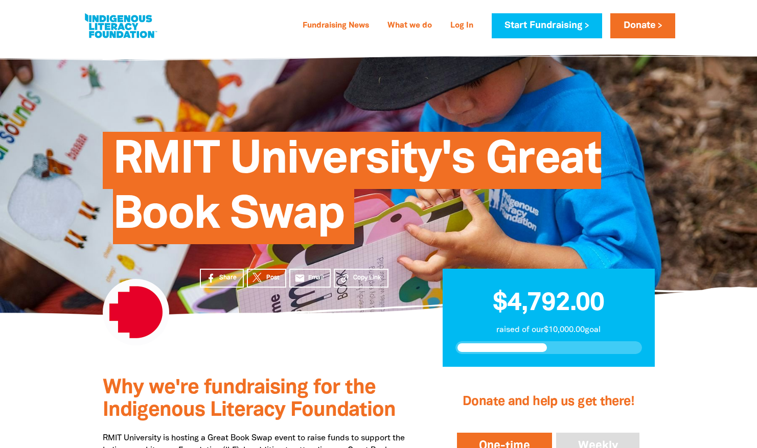  Describe the element at coordinates (222, 278) in the screenshot. I see `a: Share` at that location.